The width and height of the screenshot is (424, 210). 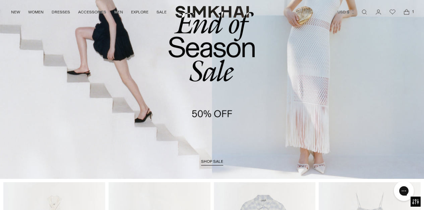 I want to click on a: Go to the account page, so click(x=379, y=12).